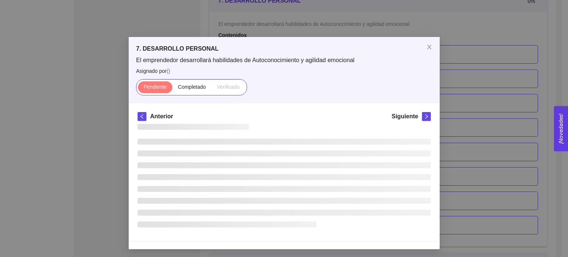 This screenshot has height=257, width=568. Describe the element at coordinates (429, 47) in the screenshot. I see `span: close` at that location.